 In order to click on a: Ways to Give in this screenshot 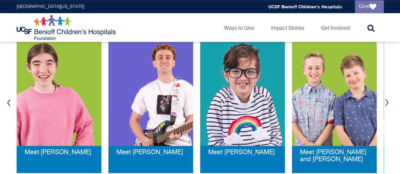, I will do `click(239, 27)`.